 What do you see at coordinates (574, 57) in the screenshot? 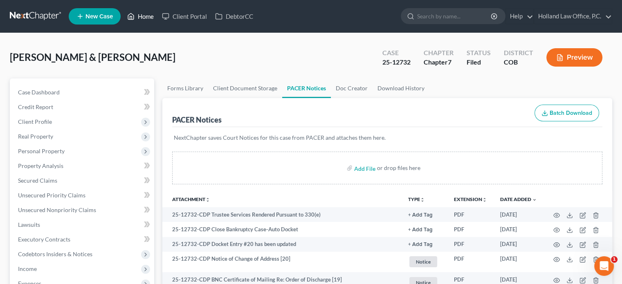
I see `button: Preview` at bounding box center [574, 57].